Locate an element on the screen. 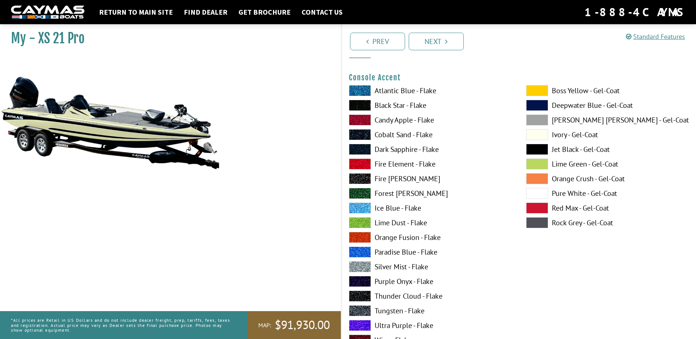  a: Standard Features is located at coordinates (655, 36).